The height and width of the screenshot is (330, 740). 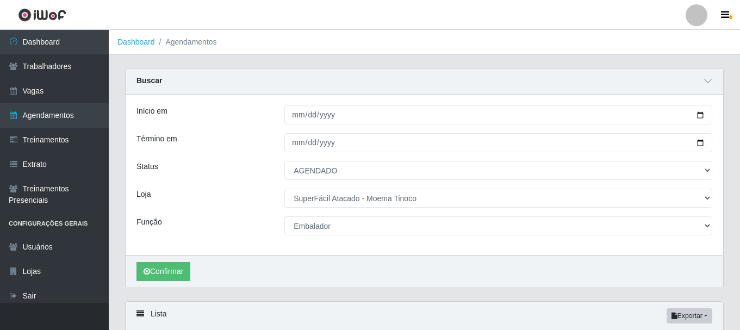 What do you see at coordinates (149, 80) in the screenshot?
I see `strong: Buscar` at bounding box center [149, 80].